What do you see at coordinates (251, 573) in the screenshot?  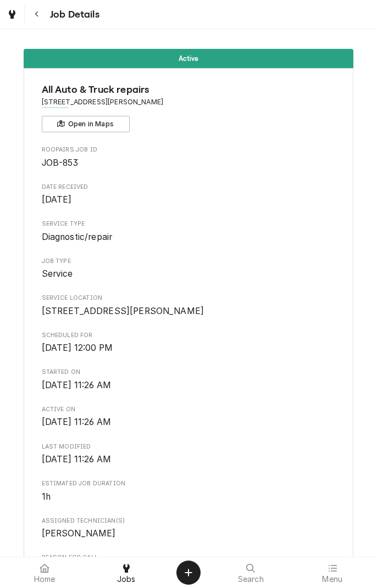 I see `a: Search` at bounding box center [251, 573].